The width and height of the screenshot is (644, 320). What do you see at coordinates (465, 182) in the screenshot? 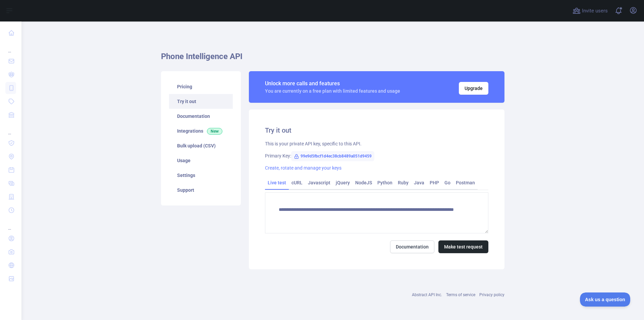
I see `a: Postman` at bounding box center [465, 182].